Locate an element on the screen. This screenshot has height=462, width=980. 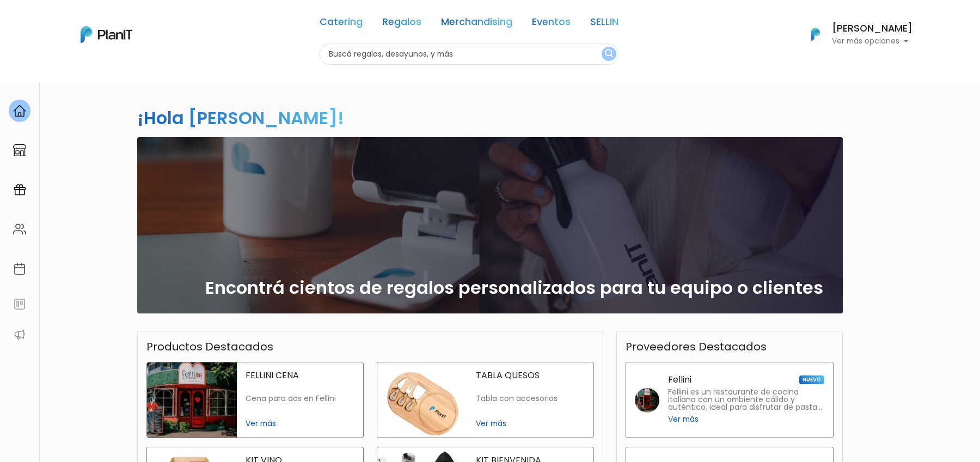
h3: Proveedores Destacados is located at coordinates (696, 347).